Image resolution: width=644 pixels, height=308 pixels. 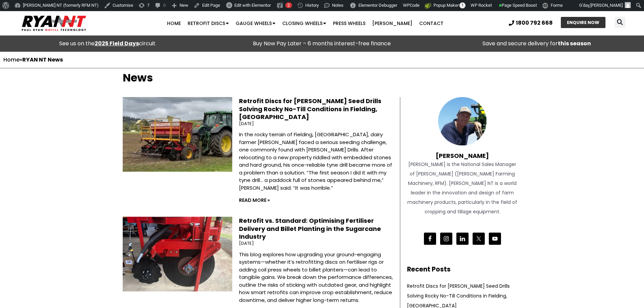 What do you see at coordinates (310, 229) in the screenshot?
I see `a: Retrofit vs. Standard: Optimising Fertiliser Delivery and Billet Planting in the Sugarcane Industry` at bounding box center [310, 229].